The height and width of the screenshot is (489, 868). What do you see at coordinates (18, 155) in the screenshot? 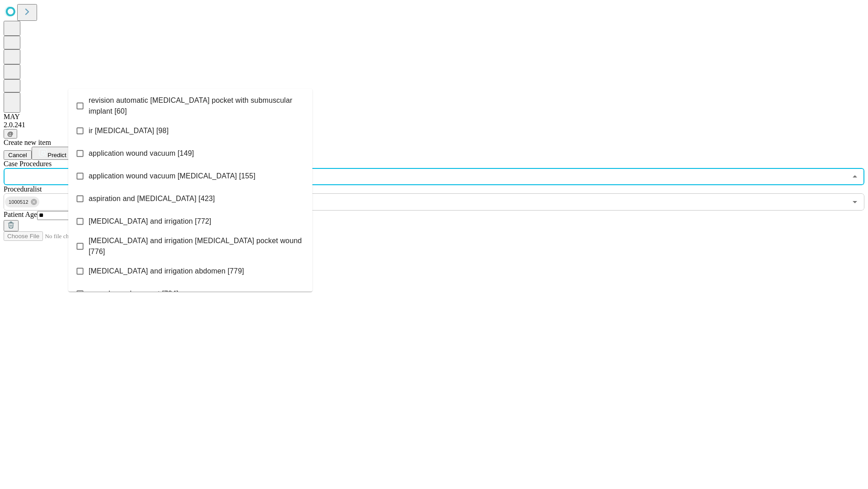
I see `button: Cancel` at bounding box center [18, 155].